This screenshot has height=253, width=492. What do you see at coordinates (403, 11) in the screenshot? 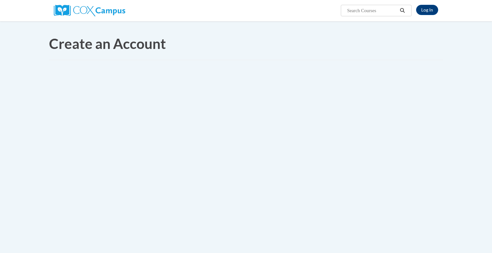
I see `button: Search` at bounding box center [403, 11].